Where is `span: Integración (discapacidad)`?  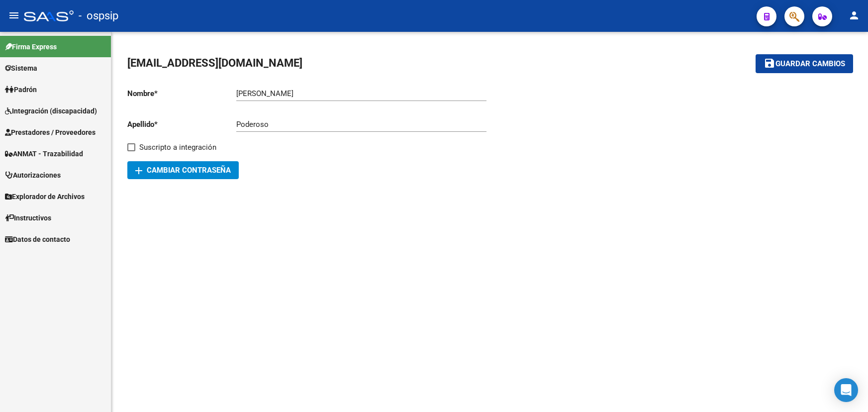 span: Integración (discapacidad) is located at coordinates (51, 111).